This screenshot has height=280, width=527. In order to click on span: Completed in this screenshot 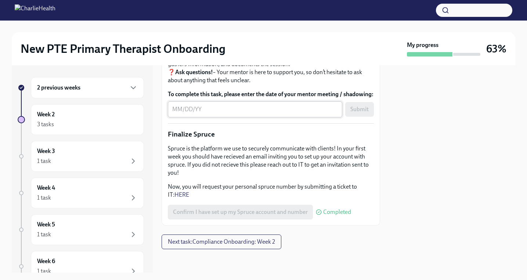, I will do `click(337, 212)`.